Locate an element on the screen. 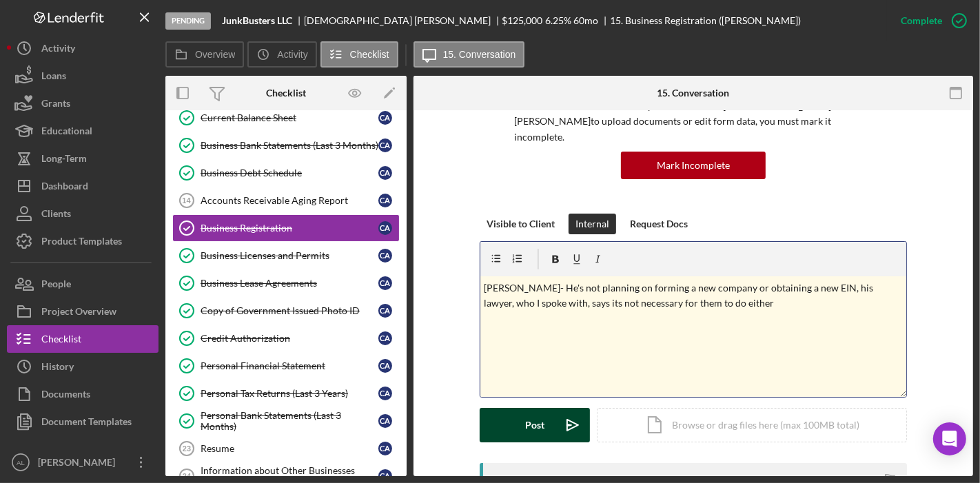 The height and width of the screenshot is (483, 980). span: $125,000 is located at coordinates (522, 20).